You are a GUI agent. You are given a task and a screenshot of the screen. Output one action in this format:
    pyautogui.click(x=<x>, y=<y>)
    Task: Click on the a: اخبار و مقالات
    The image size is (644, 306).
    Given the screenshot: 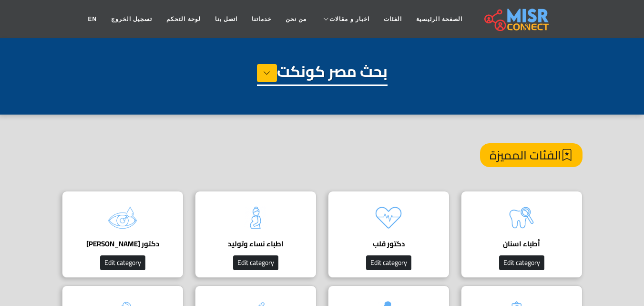 What is the action you would take?
    pyautogui.click(x=345, y=19)
    